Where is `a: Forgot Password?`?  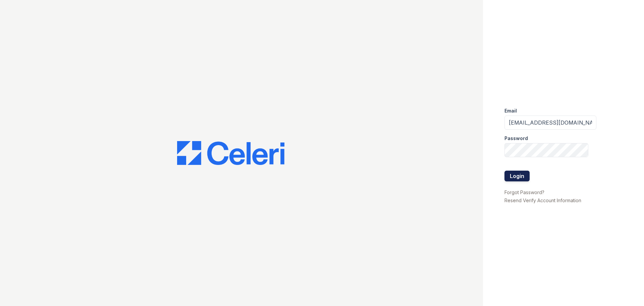 a: Forgot Password? is located at coordinates (525, 192).